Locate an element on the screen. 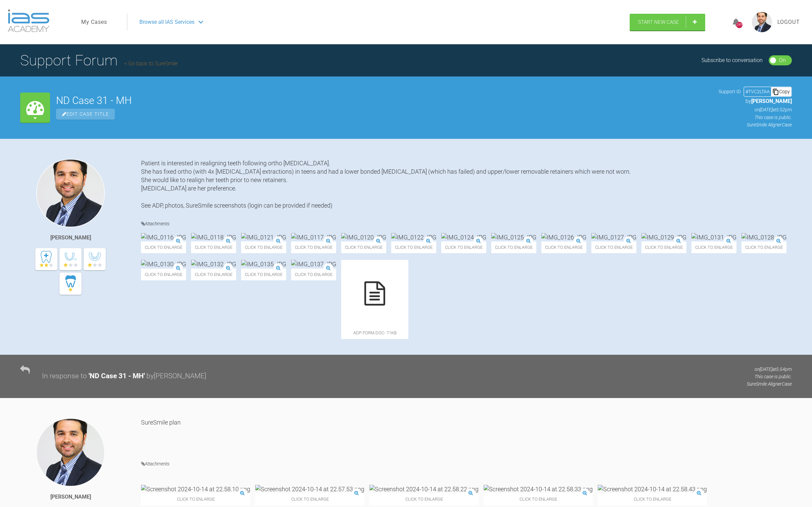  div: In response to is located at coordinates (64, 376).